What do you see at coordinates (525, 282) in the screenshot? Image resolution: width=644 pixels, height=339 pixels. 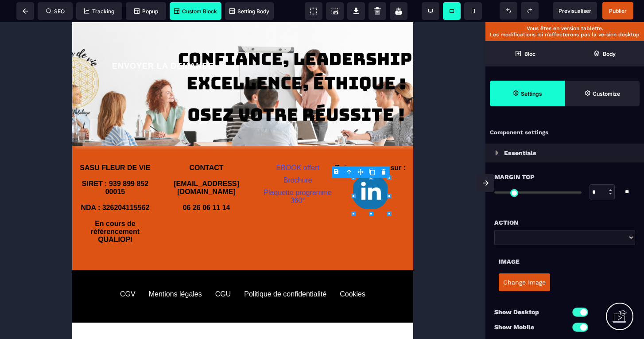 I see `button: Change Image` at bounding box center [525, 282].